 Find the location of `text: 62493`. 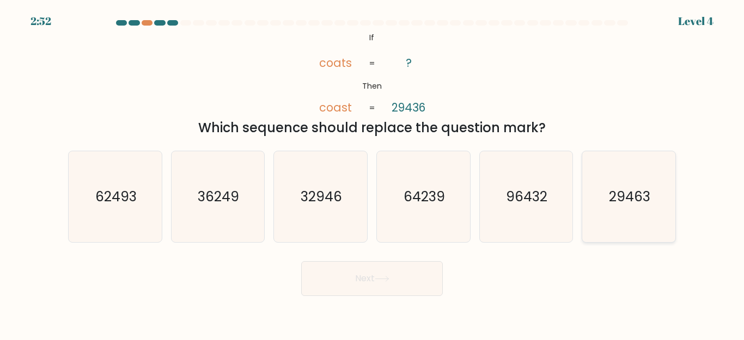

text: 62493 is located at coordinates (116, 197).